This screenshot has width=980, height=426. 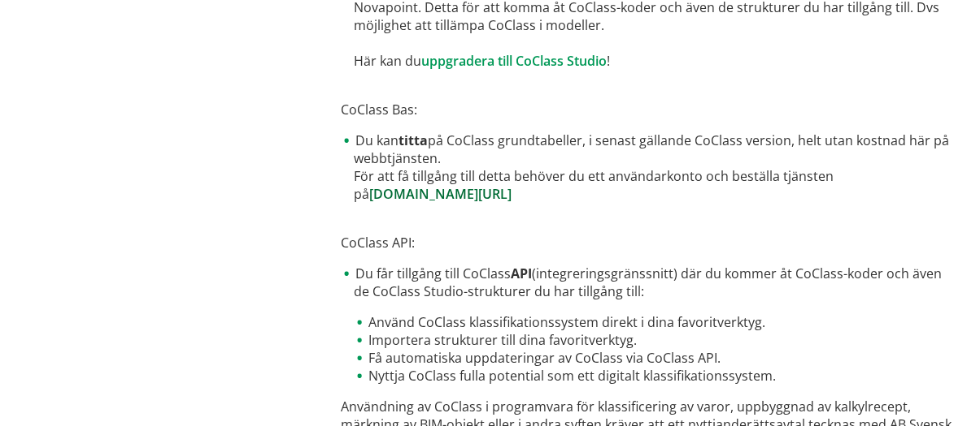 I want to click on li: Du får tillgång till CoClass (integreringsgränssnitt) där du kommer åt CoClass-koder och även de ..., so click(x=650, y=325).